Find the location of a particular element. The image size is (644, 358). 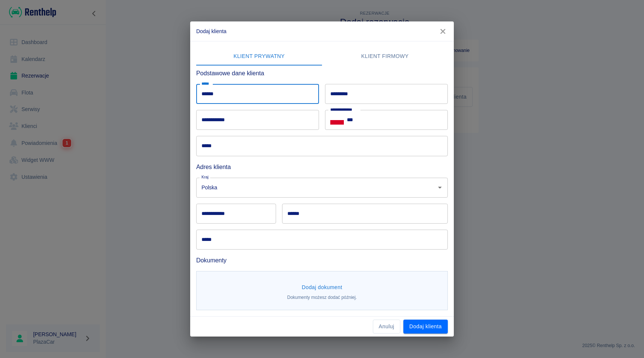

h6: Podstawowe dane klienta is located at coordinates (322, 73).